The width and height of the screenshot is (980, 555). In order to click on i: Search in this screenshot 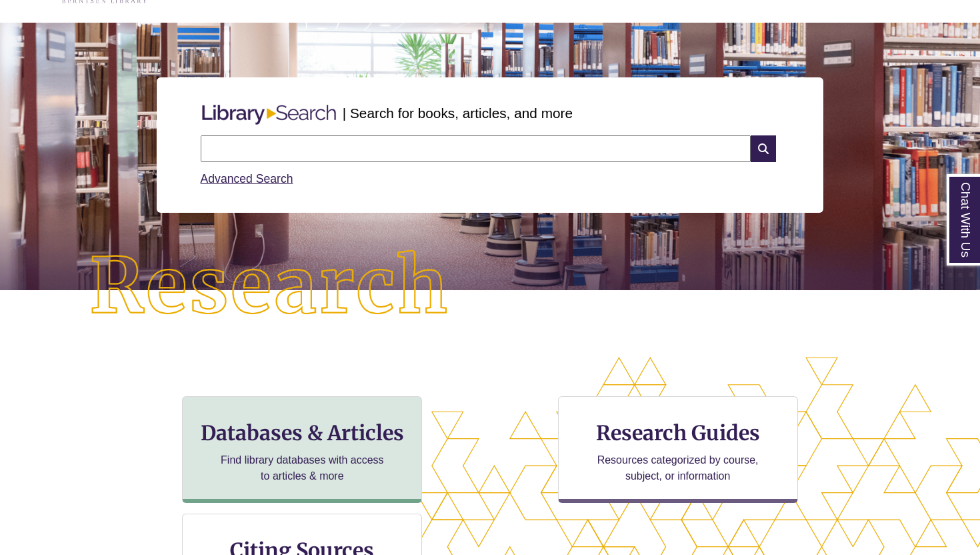, I will do `click(764, 149)`.